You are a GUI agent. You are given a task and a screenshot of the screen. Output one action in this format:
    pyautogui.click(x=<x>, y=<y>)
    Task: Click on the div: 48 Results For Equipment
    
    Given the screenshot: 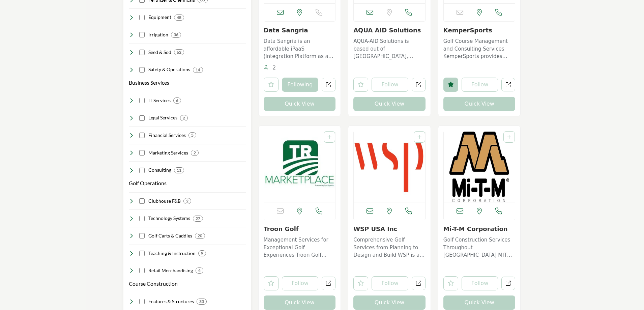 What is the action you would take?
    pyautogui.click(x=179, y=18)
    